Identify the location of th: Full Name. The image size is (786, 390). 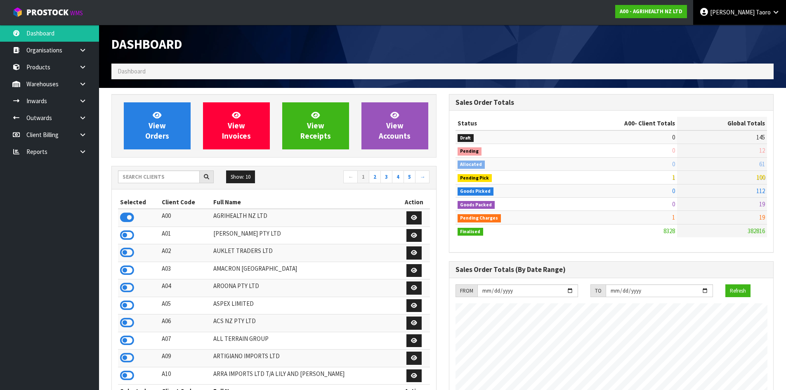
(305, 202).